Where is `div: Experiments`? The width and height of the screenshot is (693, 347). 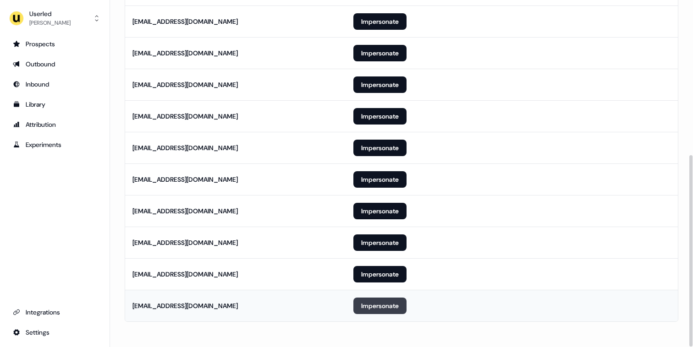 div: Experiments is located at coordinates (55, 145).